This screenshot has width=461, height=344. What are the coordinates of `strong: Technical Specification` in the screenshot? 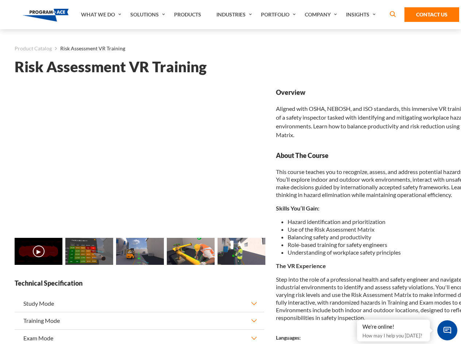 It's located at (139, 283).